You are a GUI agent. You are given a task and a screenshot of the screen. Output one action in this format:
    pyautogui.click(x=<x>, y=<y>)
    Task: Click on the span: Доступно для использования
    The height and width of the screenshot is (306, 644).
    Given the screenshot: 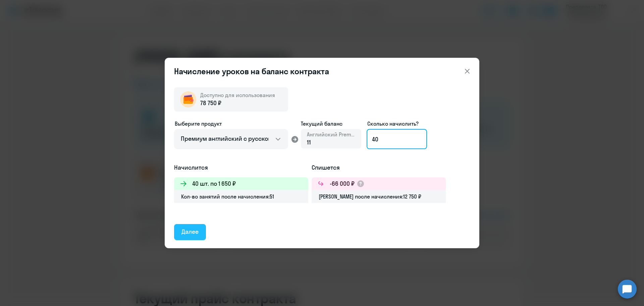 What is the action you would take?
    pyautogui.click(x=237, y=95)
    